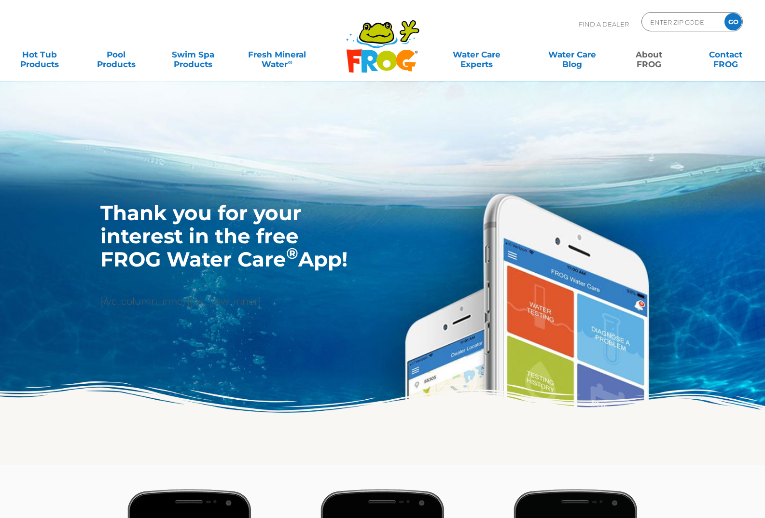 The image size is (765, 518). Describe the element at coordinates (476, 55) in the screenshot. I see `a: Water CareExperts` at that location.